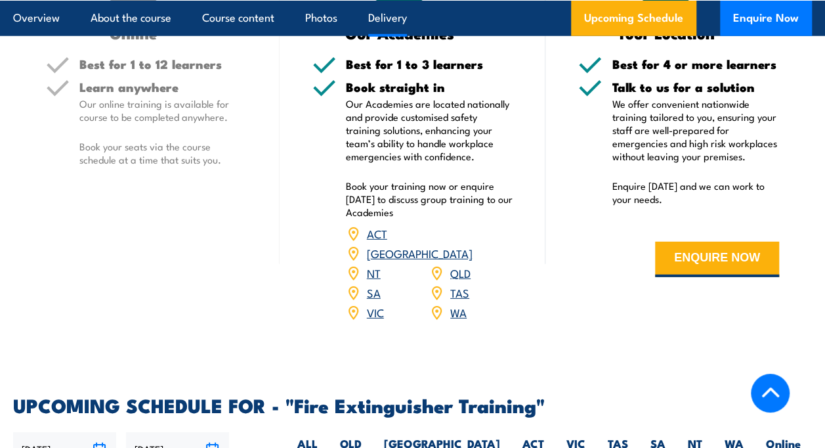 This screenshot has width=825, height=448. I want to click on button: ENQUIRE NOW, so click(717, 259).